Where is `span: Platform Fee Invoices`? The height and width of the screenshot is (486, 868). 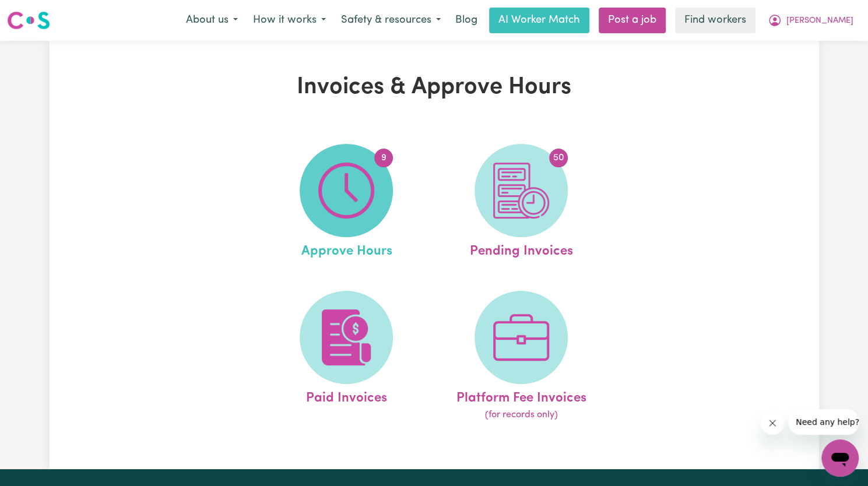
span: Platform Fee Invoices is located at coordinates (521, 396).